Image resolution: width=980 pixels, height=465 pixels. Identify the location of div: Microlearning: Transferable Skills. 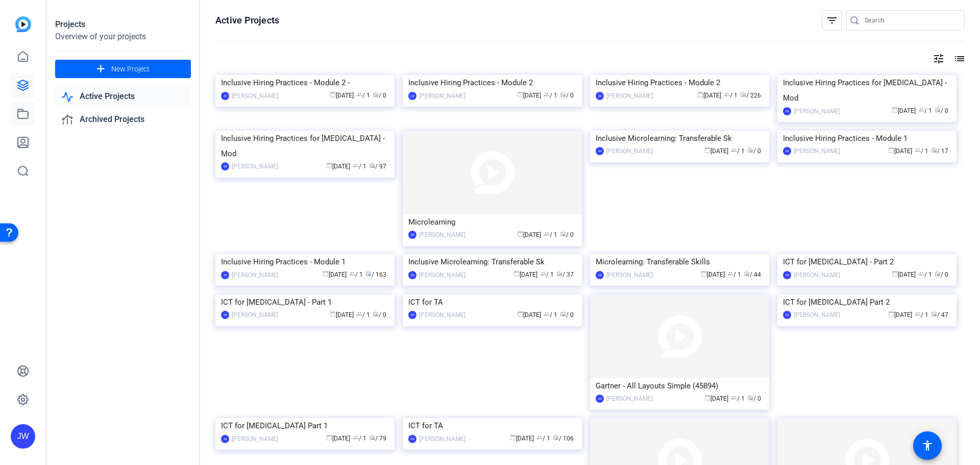
(680, 262).